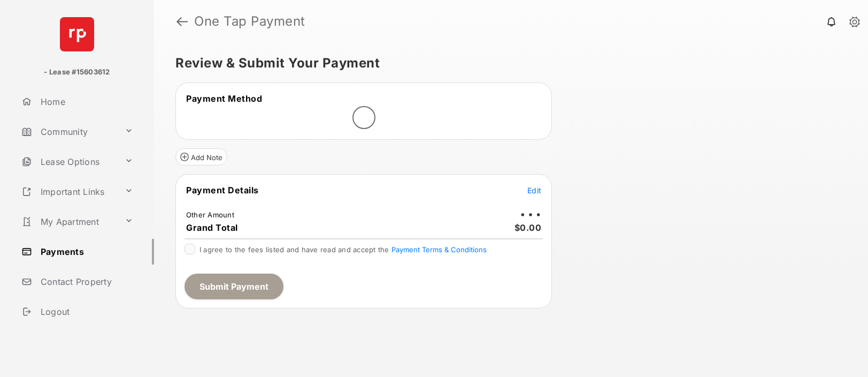  Describe the element at coordinates (250, 21) in the screenshot. I see `strong: One Tap Payment` at that location.